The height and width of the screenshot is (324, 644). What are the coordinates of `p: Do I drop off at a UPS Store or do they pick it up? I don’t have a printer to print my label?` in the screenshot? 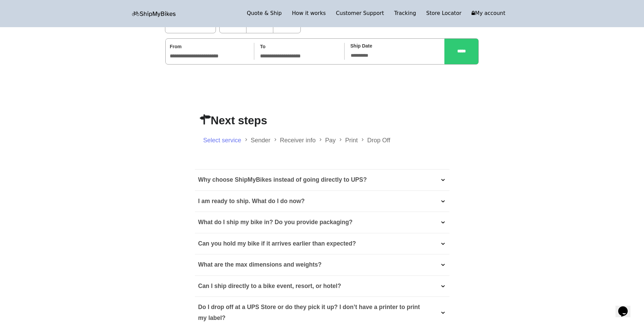 It's located at (314, 313).